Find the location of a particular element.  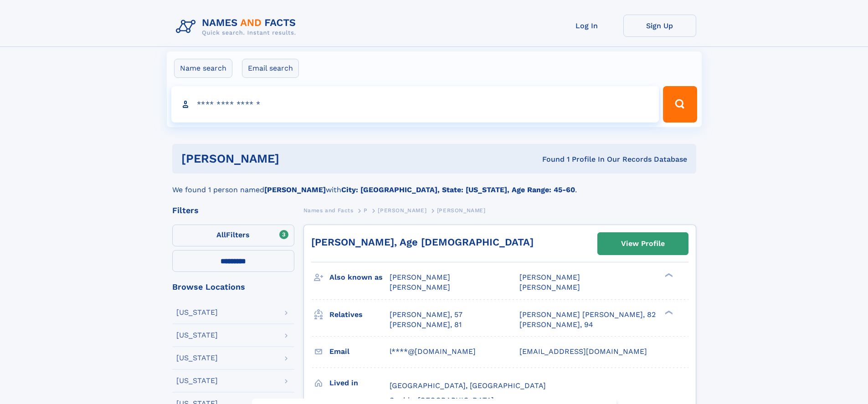

h3: Email is located at coordinates (359, 352).